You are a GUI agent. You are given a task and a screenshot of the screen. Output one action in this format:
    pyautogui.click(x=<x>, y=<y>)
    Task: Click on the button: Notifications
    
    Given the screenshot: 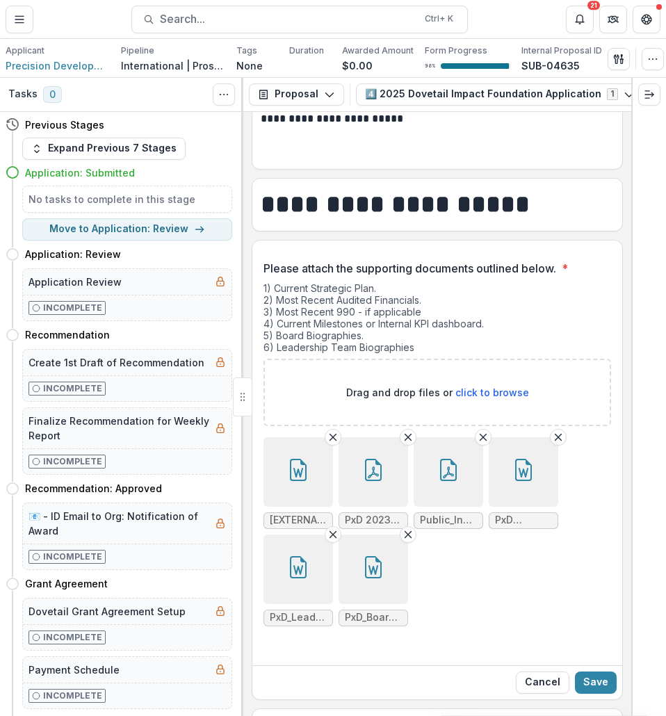 What is the action you would take?
    pyautogui.click(x=579, y=19)
    